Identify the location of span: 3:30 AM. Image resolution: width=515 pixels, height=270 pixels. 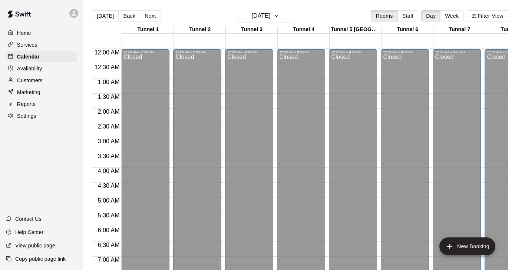
(109, 156).